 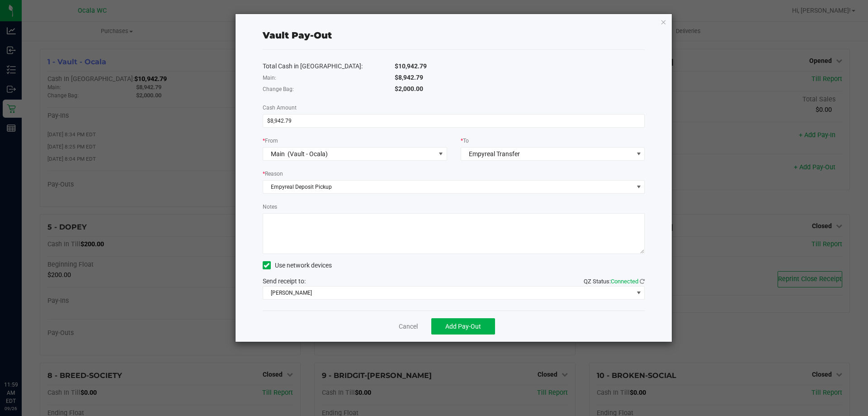 What do you see at coordinates (280, 108) in the screenshot?
I see `span: Cash Amount` at bounding box center [280, 108].